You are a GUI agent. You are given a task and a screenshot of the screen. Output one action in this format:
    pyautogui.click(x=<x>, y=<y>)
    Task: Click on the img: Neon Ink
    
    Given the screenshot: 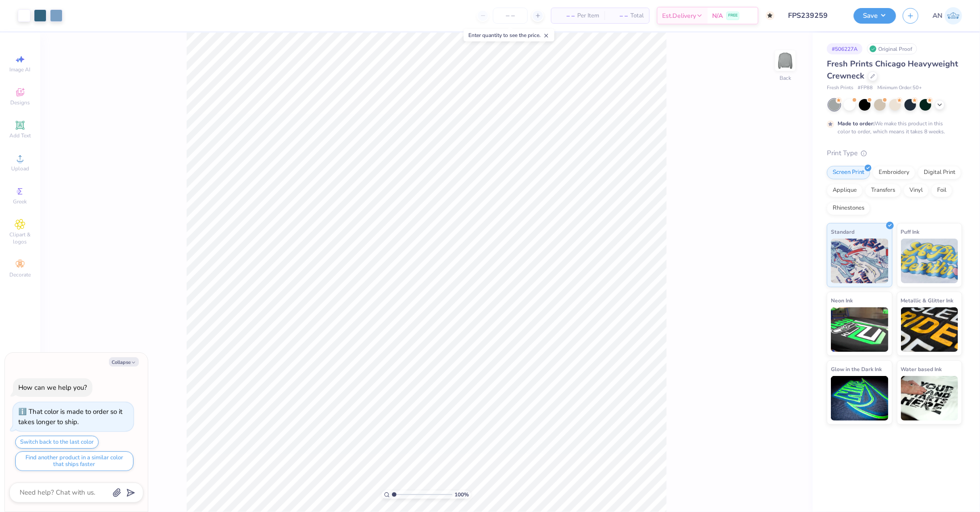 What is the action you would take?
    pyautogui.click(x=859, y=330)
    